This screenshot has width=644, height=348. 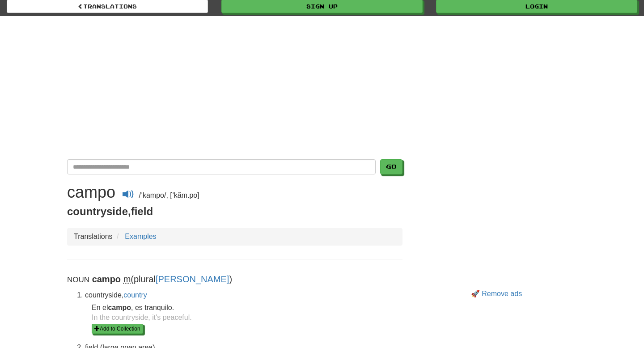 What do you see at coordinates (127, 279) in the screenshot?
I see `abbr: masculine gender` at bounding box center [127, 279].